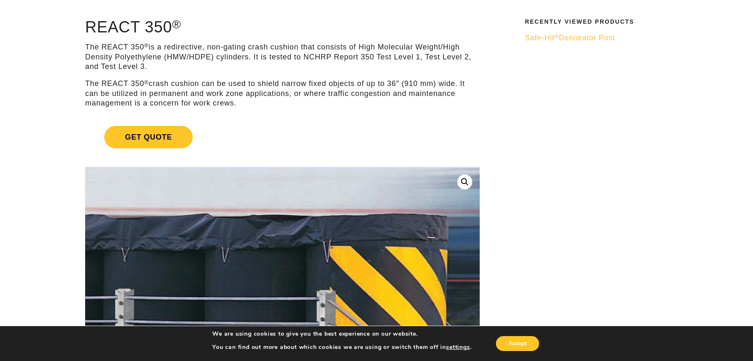  Describe the element at coordinates (282, 137) in the screenshot. I see `a: Get Quote` at that location.